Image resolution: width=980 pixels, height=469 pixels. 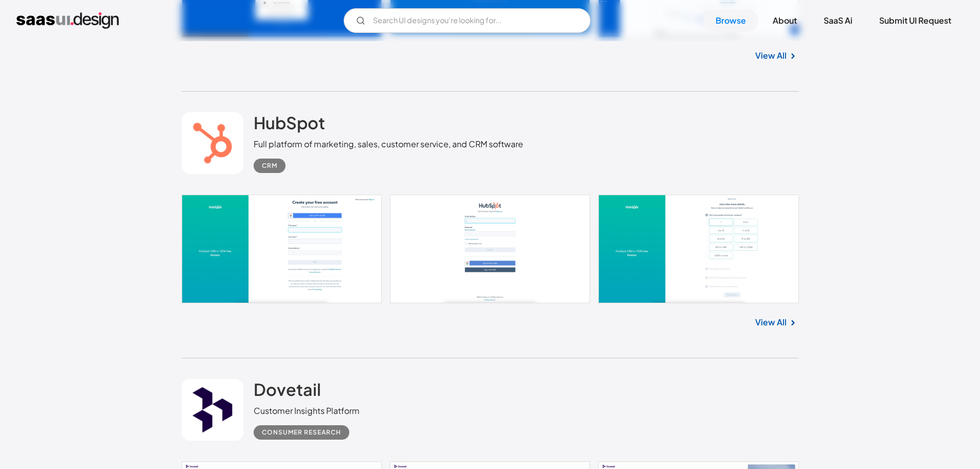 What do you see at coordinates (915, 21) in the screenshot?
I see `a: Submit UI Request` at bounding box center [915, 21].